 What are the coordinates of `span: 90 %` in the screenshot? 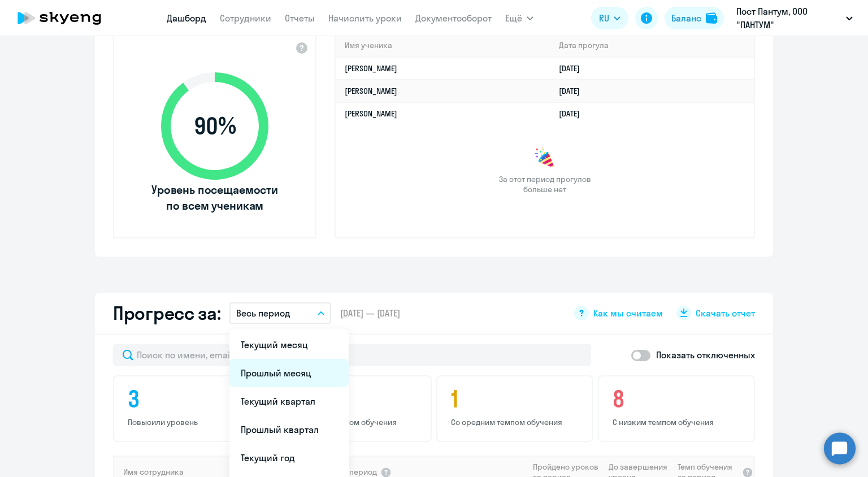 It's located at (215, 126).